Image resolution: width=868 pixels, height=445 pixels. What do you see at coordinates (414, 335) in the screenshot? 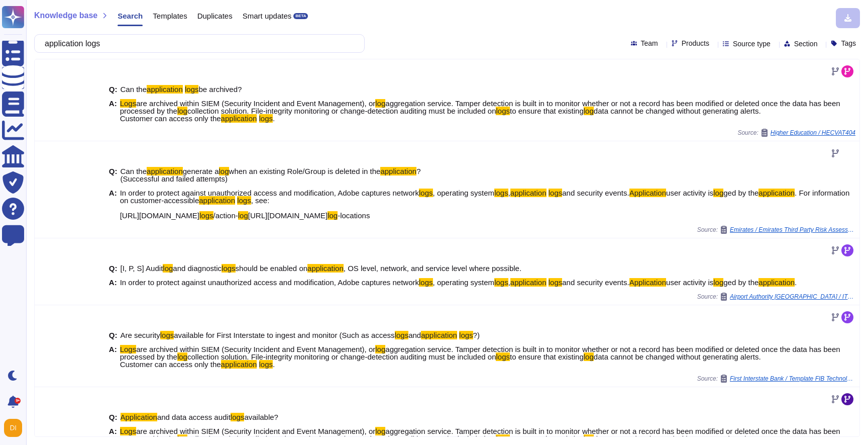
I see `span: and` at bounding box center [414, 335].